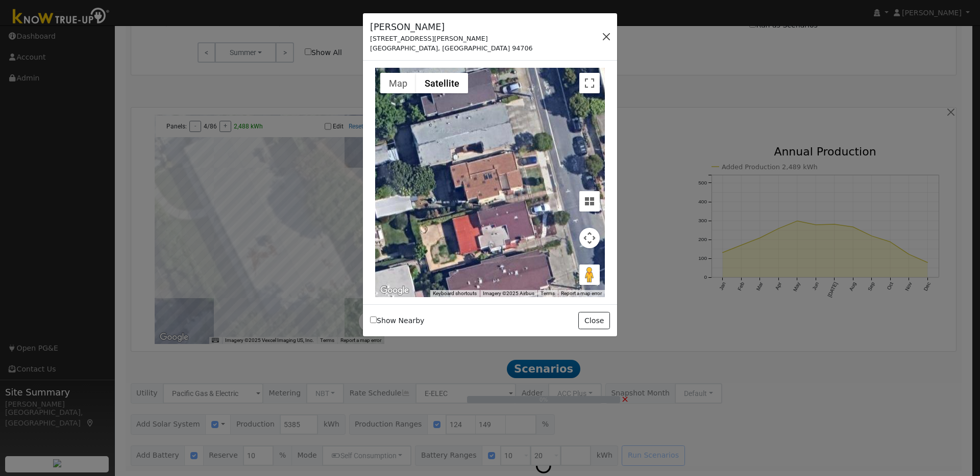 This screenshot has width=980, height=476. What do you see at coordinates (398, 83) in the screenshot?
I see `button: Show street map` at bounding box center [398, 83].